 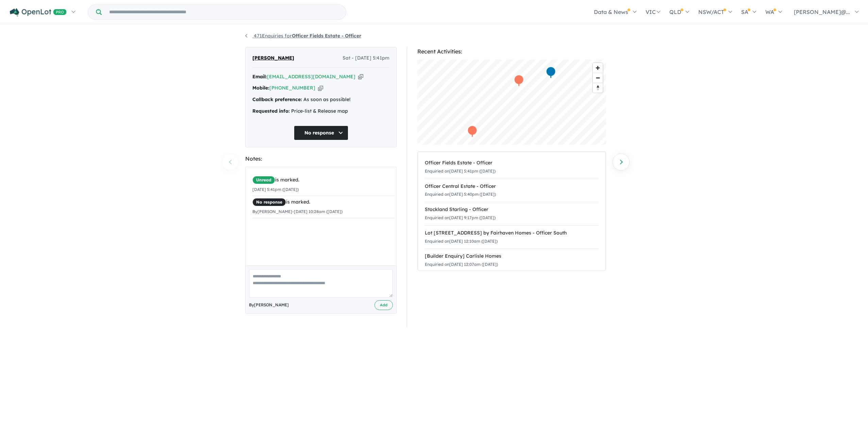 What do you see at coordinates (259, 77) in the screenshot?
I see `strong: Email:` at bounding box center [259, 77].